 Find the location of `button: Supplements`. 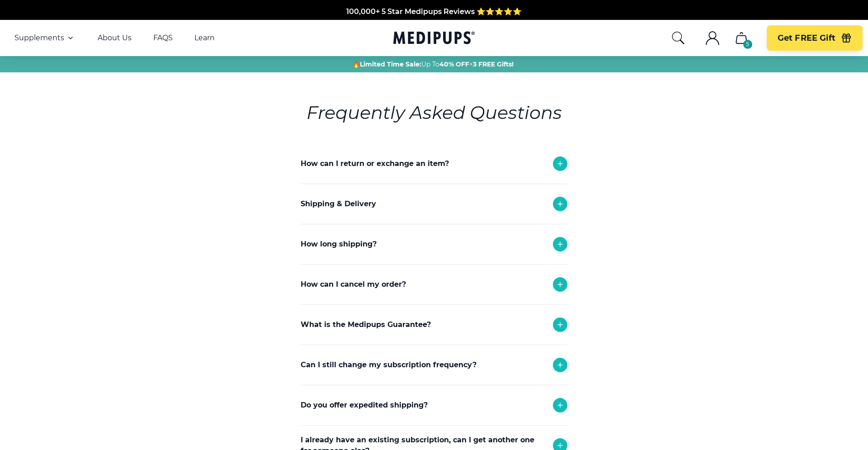

button: Supplements is located at coordinates (45, 38).